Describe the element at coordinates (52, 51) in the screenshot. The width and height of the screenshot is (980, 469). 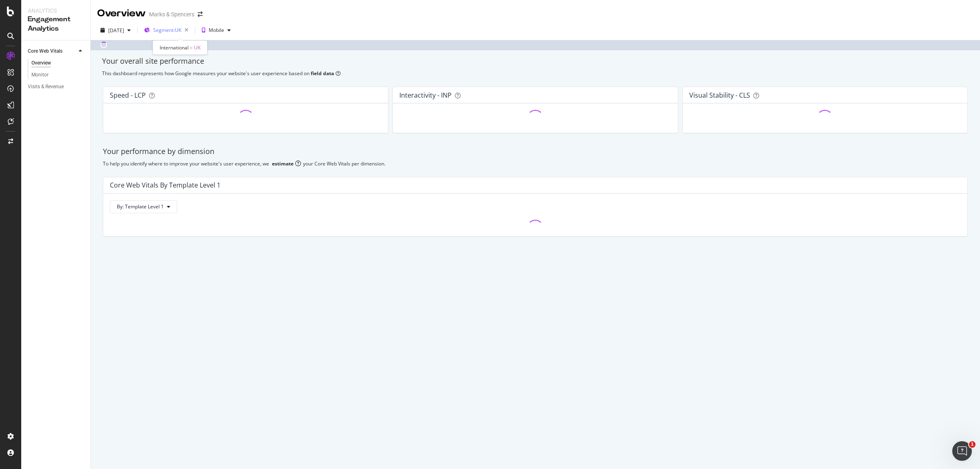
I see `a: Core Web Vitals` at that location.